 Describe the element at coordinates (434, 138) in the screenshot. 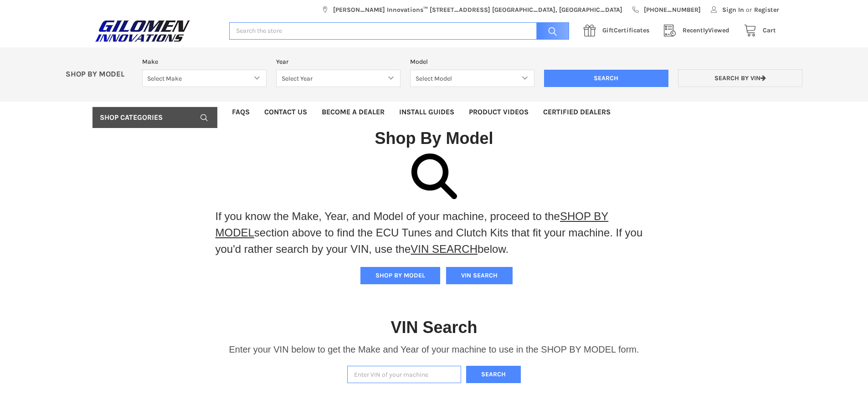

I see `h1: Shop By Model` at that location.